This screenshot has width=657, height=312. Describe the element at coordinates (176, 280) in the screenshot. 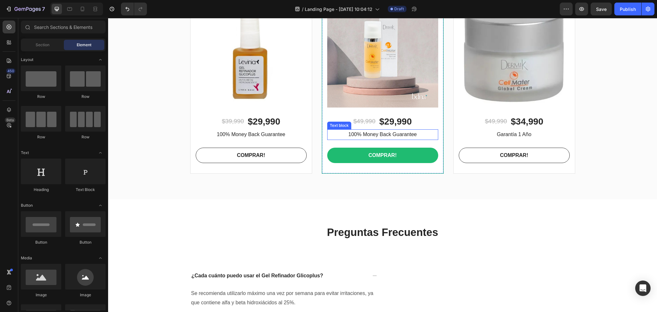

I see `p: Se recomienda utilizarlo máximo una vez por semana para evitar irritaciones, ya que contiene alfa...` at that location.